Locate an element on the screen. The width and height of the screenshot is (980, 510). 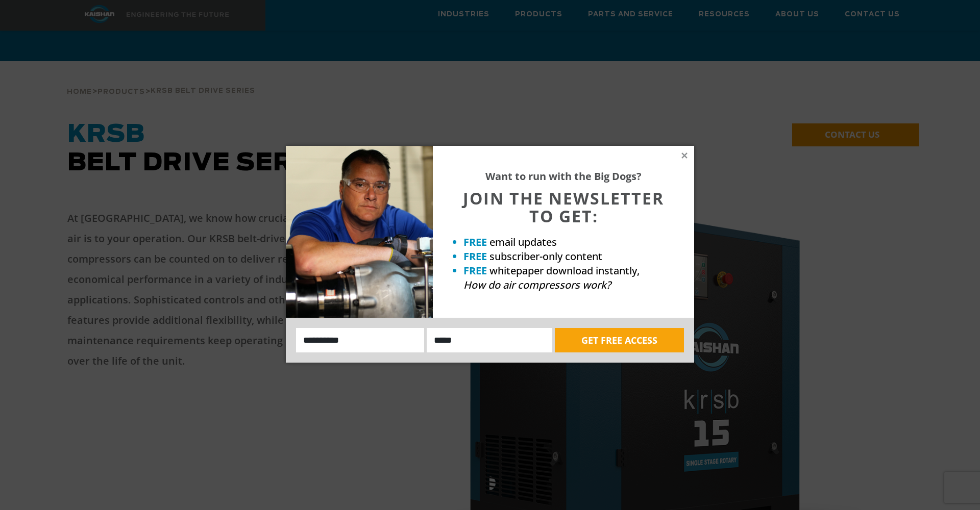
span: email updates is located at coordinates (523, 242).